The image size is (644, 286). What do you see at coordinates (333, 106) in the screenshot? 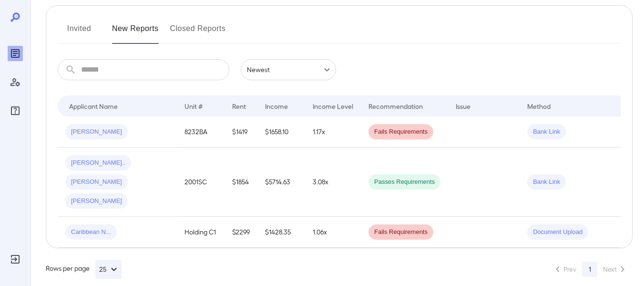
I see `div: Income Level` at bounding box center [333, 106].